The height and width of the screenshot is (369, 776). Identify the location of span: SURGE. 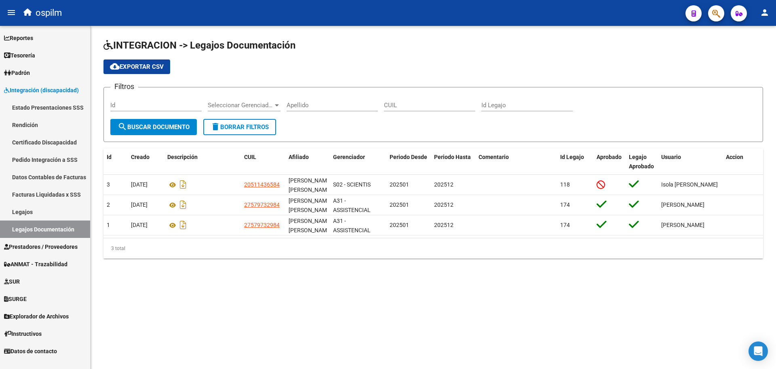
(15, 299).